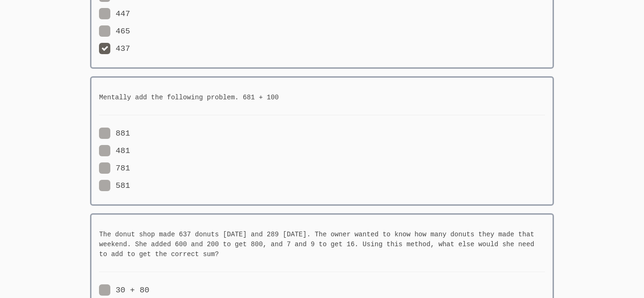  What do you see at coordinates (114, 49) in the screenshot?
I see `label: 437` at bounding box center [114, 49].